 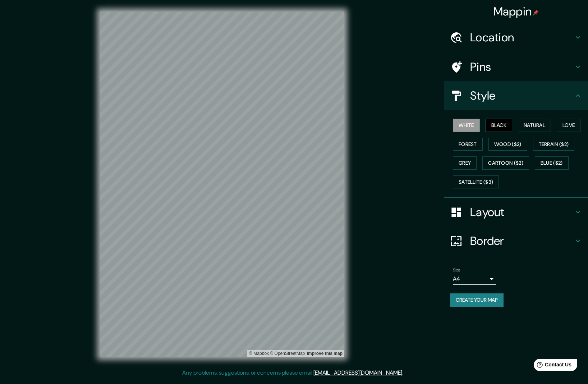 What do you see at coordinates (508, 144) in the screenshot?
I see `button: Wood ($2)` at bounding box center [508, 144].